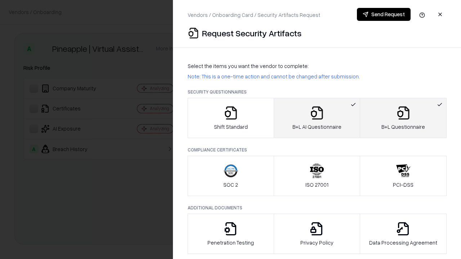 Image resolution: width=461 pixels, height=259 pixels. What do you see at coordinates (317, 208) in the screenshot?
I see `p: Additional Documents` at bounding box center [317, 208].